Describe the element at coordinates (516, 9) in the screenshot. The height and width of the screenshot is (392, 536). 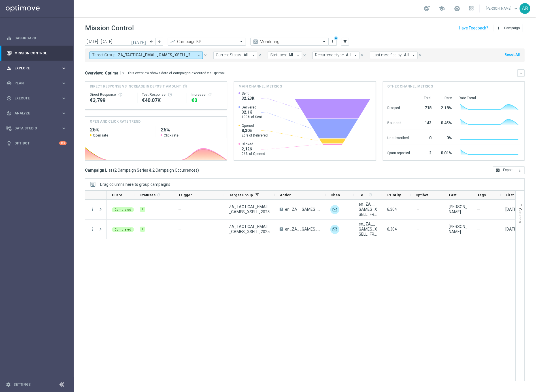
I see `span: keyboard_arrow_down` at that location.